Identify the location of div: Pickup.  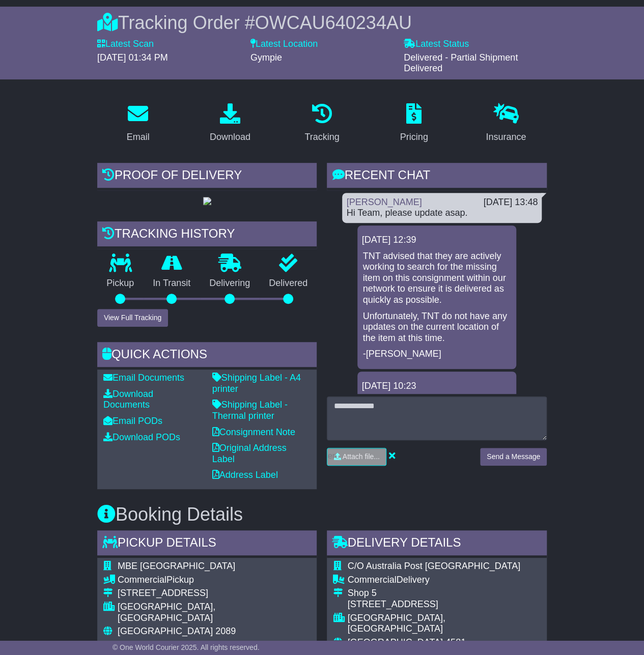
(214, 581).